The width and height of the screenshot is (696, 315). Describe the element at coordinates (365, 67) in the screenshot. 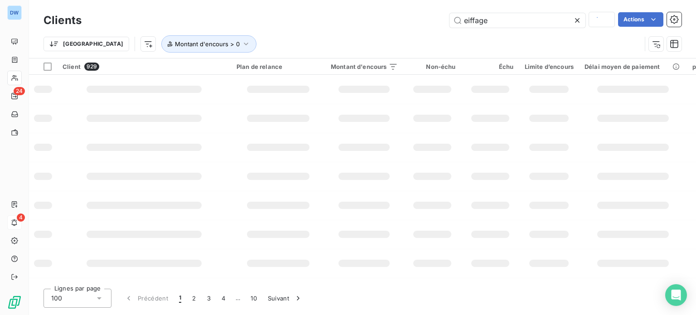

I see `div: Montant d'encours` at that location.